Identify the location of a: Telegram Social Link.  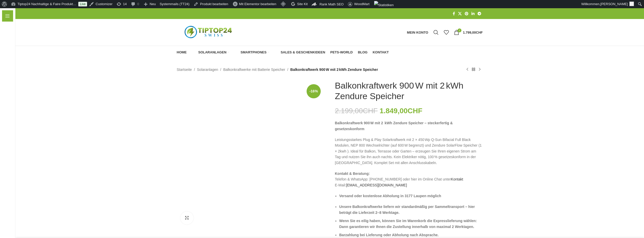
(479, 14).